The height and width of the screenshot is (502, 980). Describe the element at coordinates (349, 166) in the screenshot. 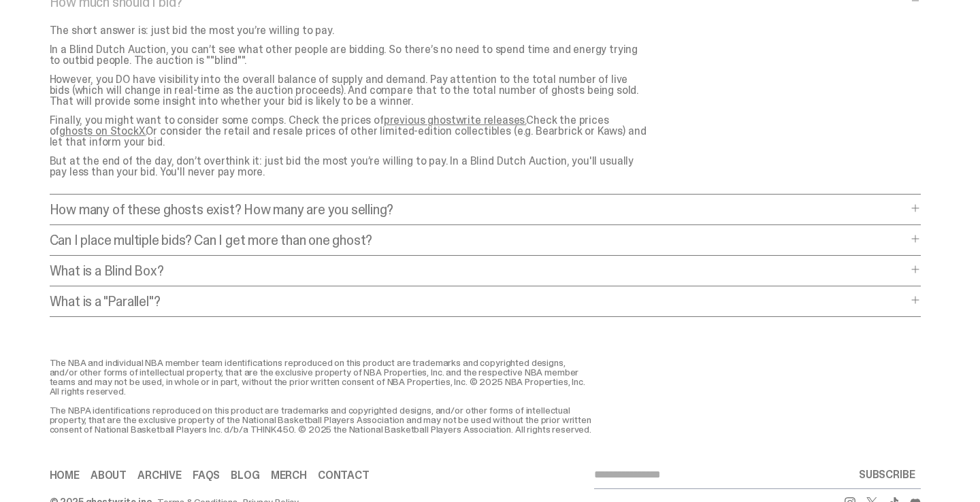

I see `p: But at the end of the day, don’t overthink it: just bid the most you’re willing to pay. In a Blin...` at that location.